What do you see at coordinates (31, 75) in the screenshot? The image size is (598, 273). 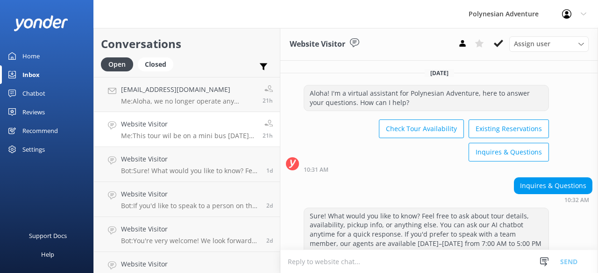 I see `div: Inbox` at bounding box center [31, 75].